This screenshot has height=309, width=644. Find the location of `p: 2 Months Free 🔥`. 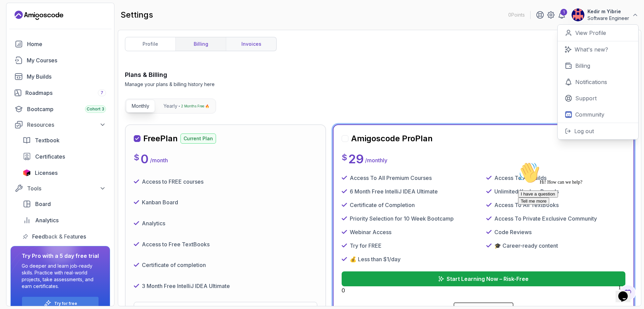

p: 2 Months Free 🔥 is located at coordinates (195, 106).